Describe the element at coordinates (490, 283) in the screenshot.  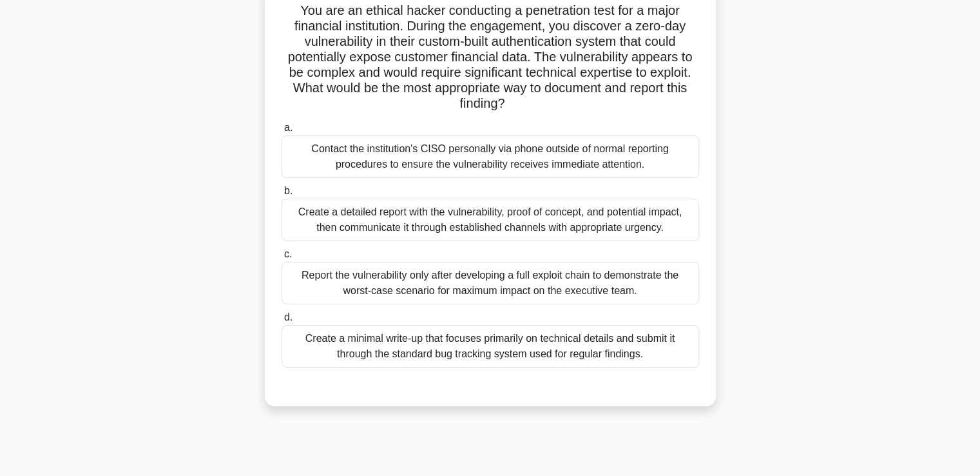
I see `div: Report the vulnerability only after developing a full exploit chain to demonstrate the worst-case...` at that location.